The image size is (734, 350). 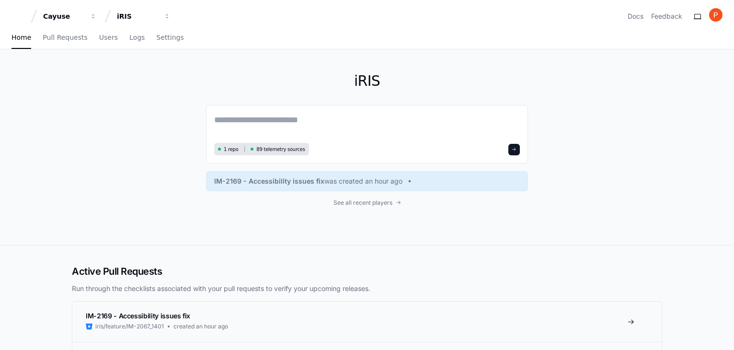 I want to click on span: See all recent players, so click(x=363, y=203).